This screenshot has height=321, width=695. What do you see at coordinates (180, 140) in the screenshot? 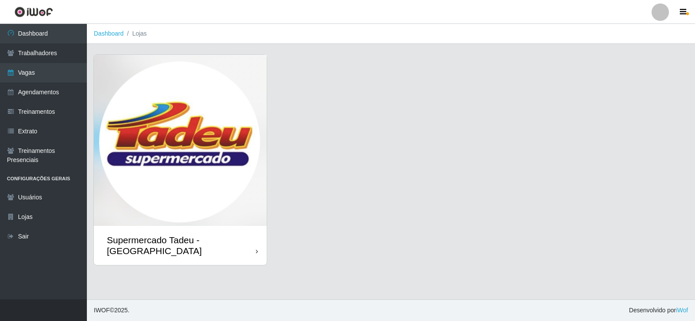
I see `img: cardImg` at bounding box center [180, 140].